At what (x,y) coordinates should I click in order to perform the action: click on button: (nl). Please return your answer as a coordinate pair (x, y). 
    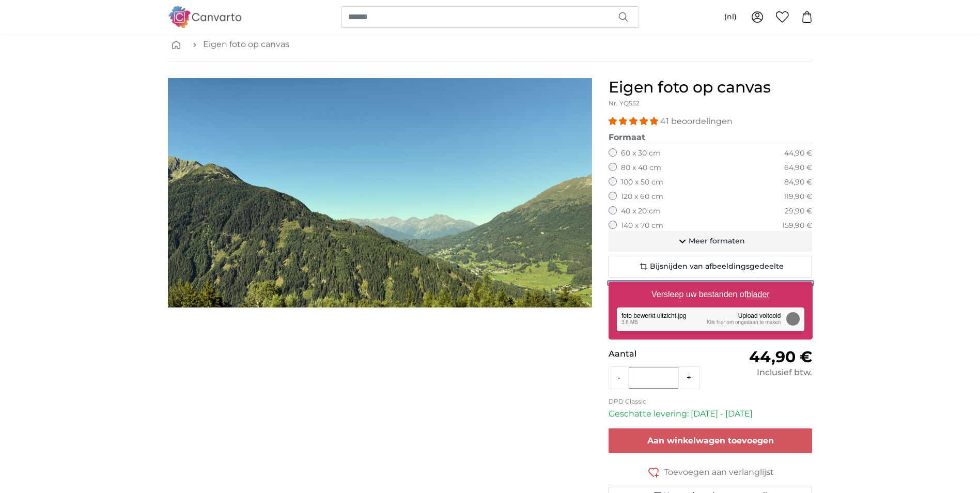
    Looking at the image, I should click on (730, 17).